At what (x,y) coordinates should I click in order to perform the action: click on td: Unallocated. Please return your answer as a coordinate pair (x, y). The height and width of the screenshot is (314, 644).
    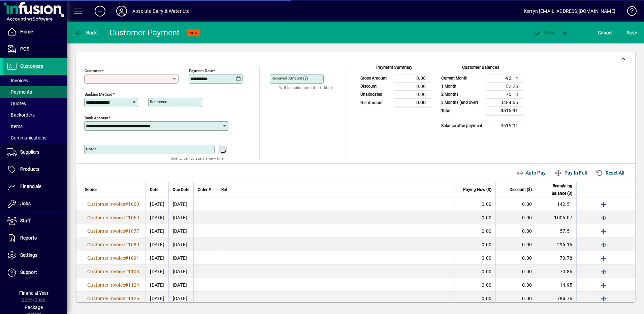
    Looking at the image, I should click on (376, 94).